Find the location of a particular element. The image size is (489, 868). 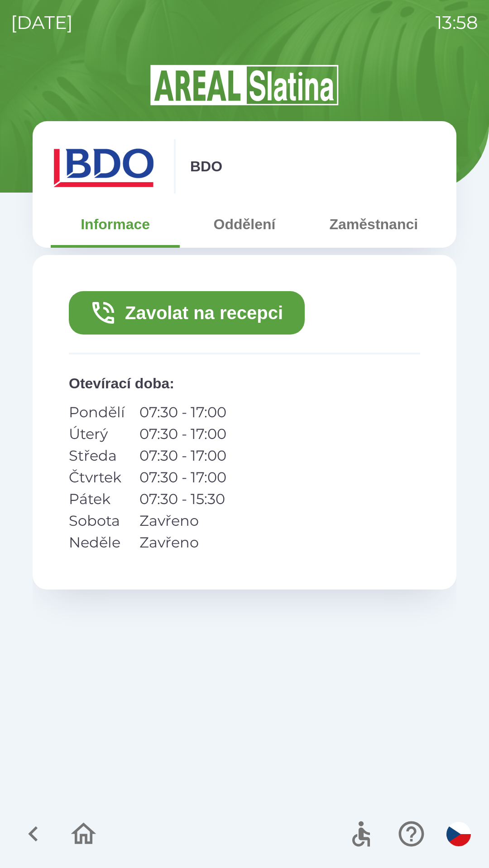

p: 07:30 - 15:30 is located at coordinates (183, 500).